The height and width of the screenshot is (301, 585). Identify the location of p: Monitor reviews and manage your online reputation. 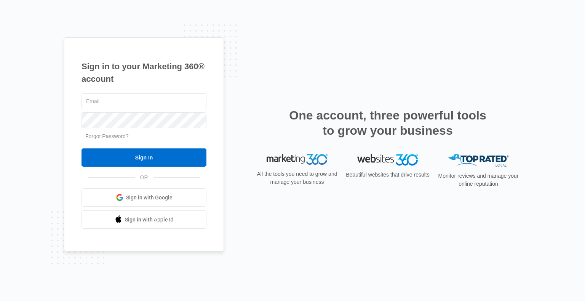
(479, 180).